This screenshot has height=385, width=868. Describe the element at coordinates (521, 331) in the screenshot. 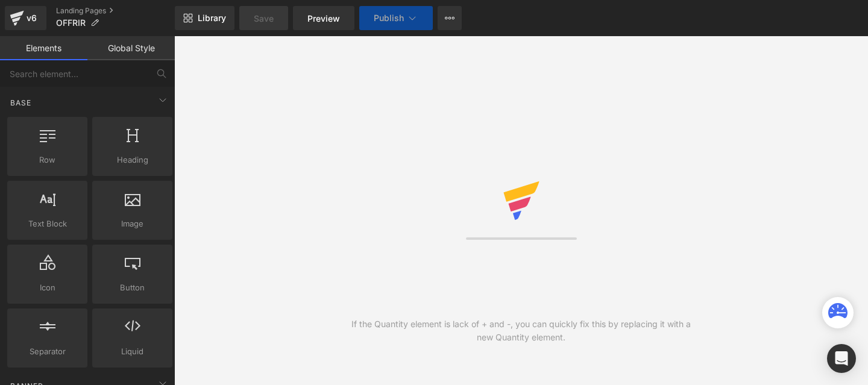

I see `div: If the Quantity element is lack of + and -, you can quickly fix this by replacing it with a new Q...` at that location.